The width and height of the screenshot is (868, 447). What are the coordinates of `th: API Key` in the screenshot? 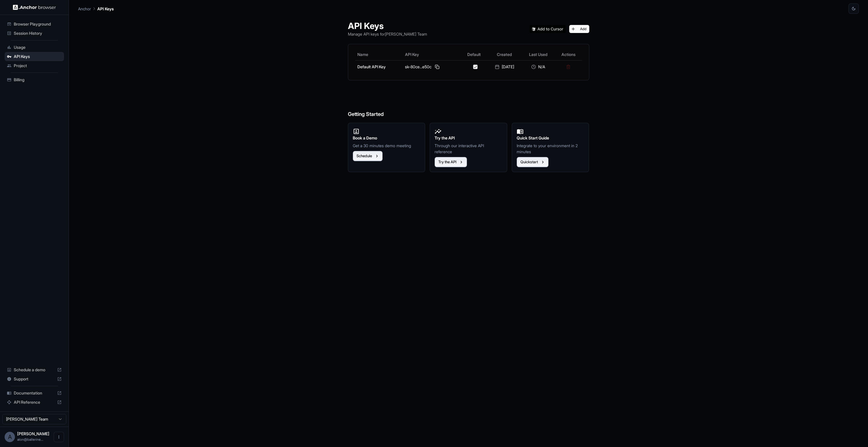 It's located at (432, 54).